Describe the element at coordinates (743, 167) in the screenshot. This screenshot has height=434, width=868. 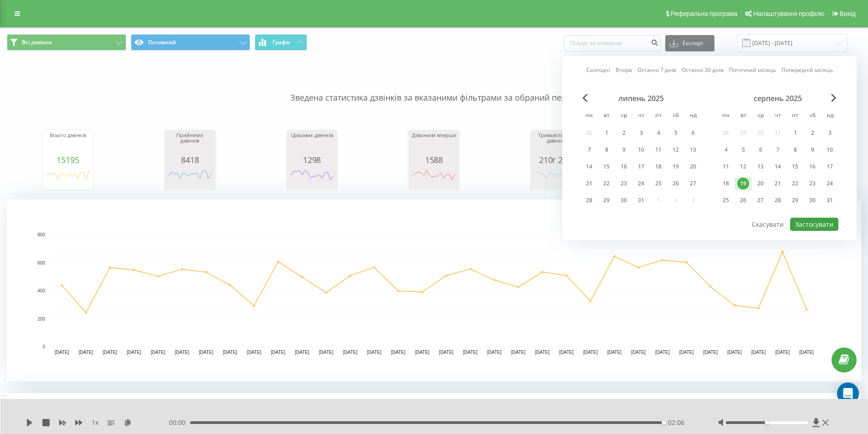
I see `div: вт 12 серп 2025 р.` at that location.